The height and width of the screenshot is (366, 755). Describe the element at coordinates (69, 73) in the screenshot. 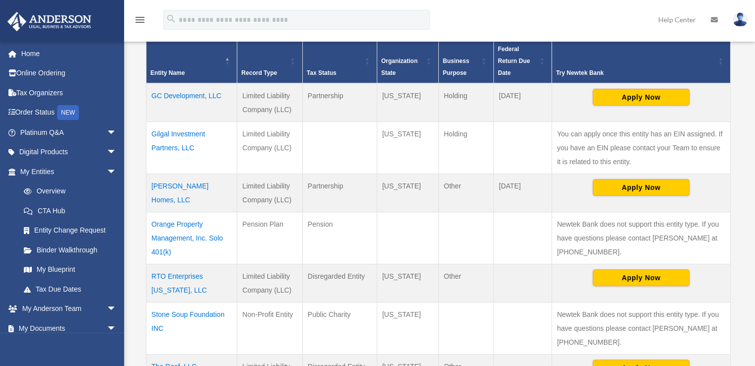

I see `a: Online Ordering` at that location.